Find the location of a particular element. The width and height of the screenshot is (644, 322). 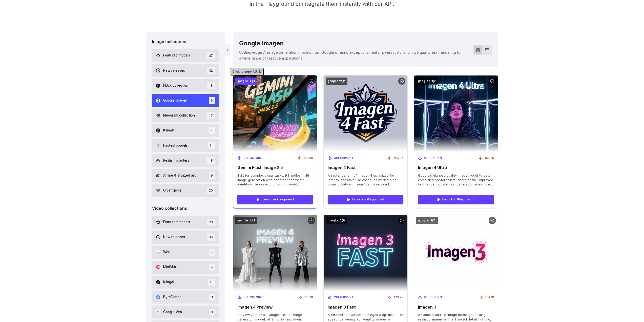

span: Imagen 4 Preview is located at coordinates (275, 307).